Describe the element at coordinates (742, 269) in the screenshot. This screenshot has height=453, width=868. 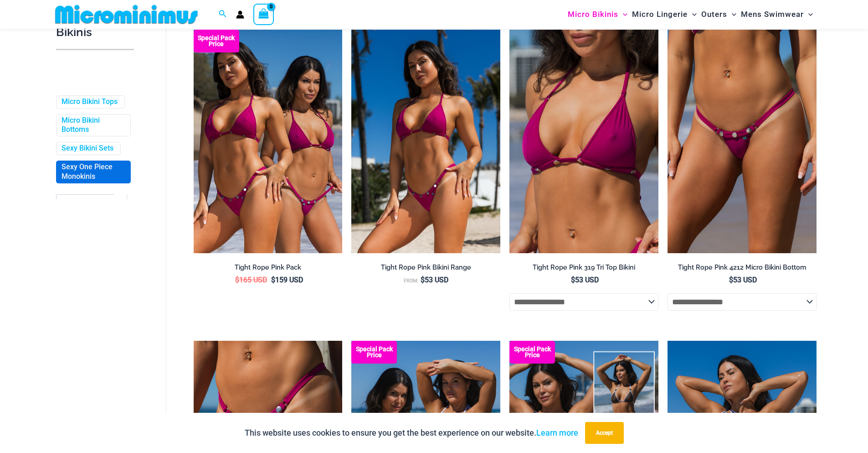
I see `a: Tight Rope Pink 4212 Micro Bikini Bottom` at that location.